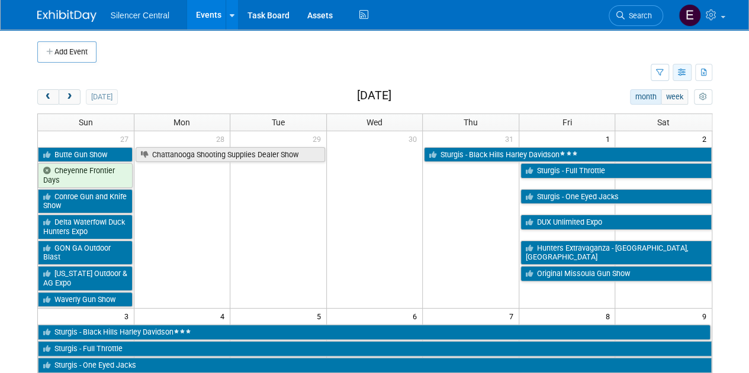  Describe the element at coordinates (616, 274) in the screenshot. I see `a: Original Missoula Gun Show` at that location.